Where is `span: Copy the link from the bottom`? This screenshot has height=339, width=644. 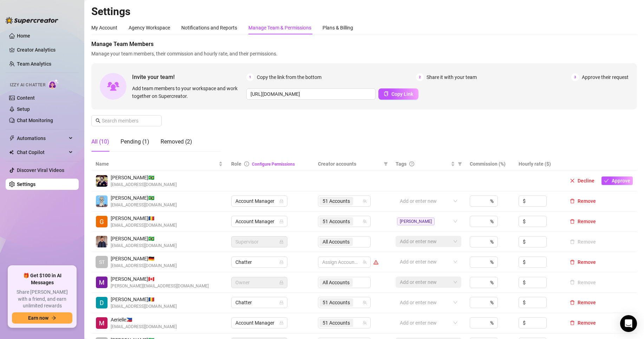
span: Copy the link from the bottom is located at coordinates (289, 77).